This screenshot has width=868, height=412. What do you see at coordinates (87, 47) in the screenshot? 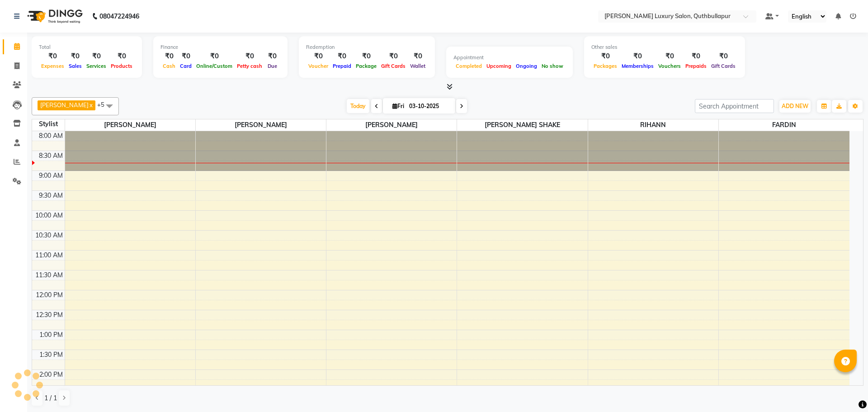
I see `div: Total` at bounding box center [87, 47].